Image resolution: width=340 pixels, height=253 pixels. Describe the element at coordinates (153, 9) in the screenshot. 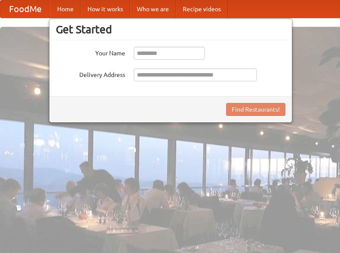

I see `a: Who we are` at that location.